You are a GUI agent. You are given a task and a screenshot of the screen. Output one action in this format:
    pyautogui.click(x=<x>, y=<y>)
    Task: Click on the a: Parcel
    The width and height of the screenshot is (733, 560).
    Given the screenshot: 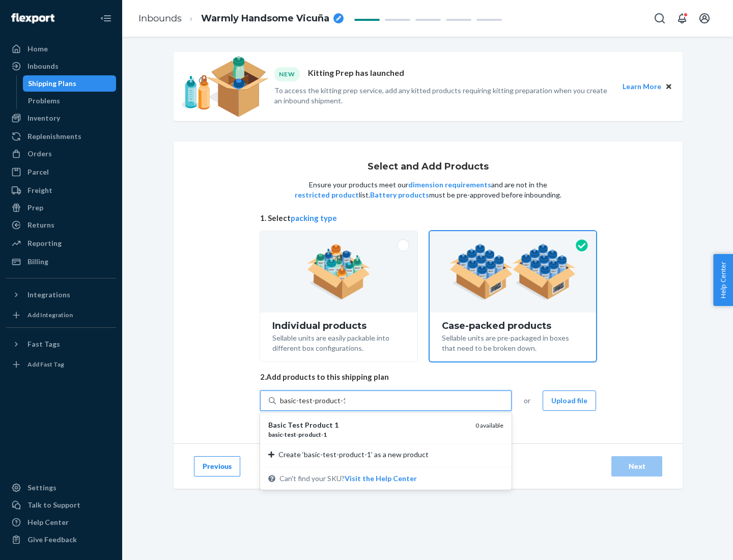 What is the action you would take?
    pyautogui.click(x=61, y=172)
    